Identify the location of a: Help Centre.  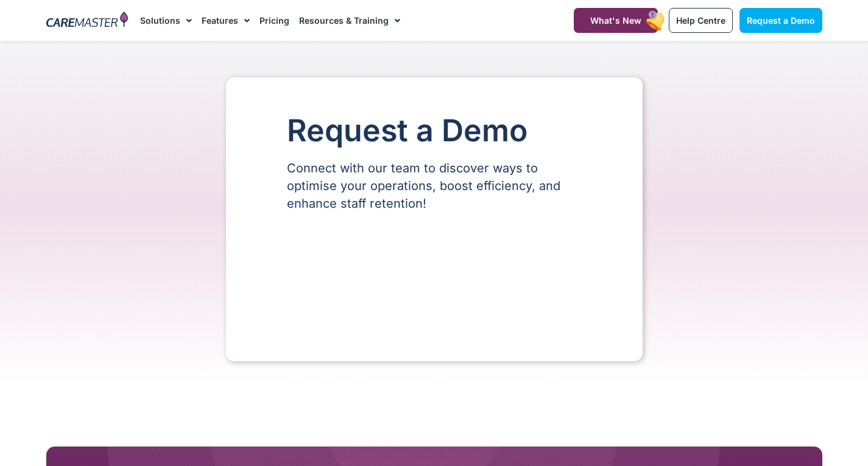
(700, 20).